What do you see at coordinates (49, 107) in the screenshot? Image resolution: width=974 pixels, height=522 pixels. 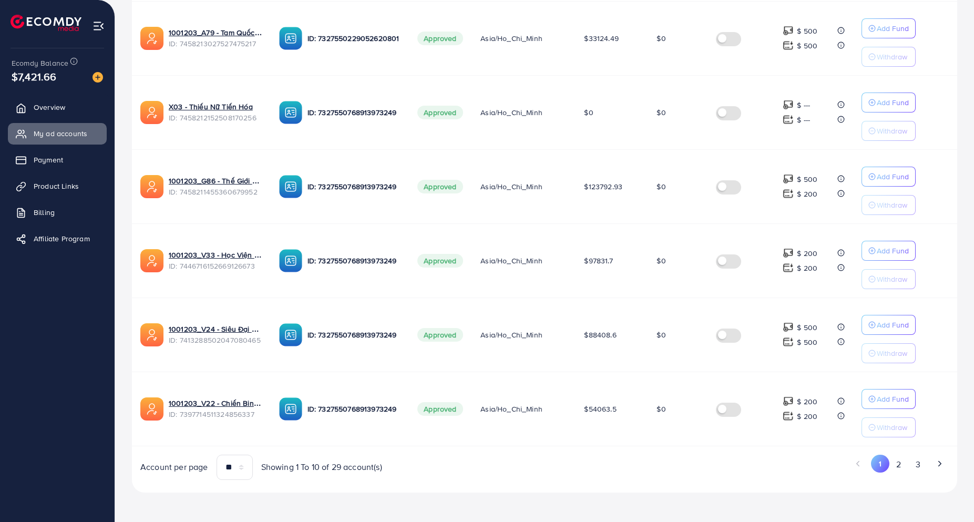 I see `span: Overview` at bounding box center [49, 107].